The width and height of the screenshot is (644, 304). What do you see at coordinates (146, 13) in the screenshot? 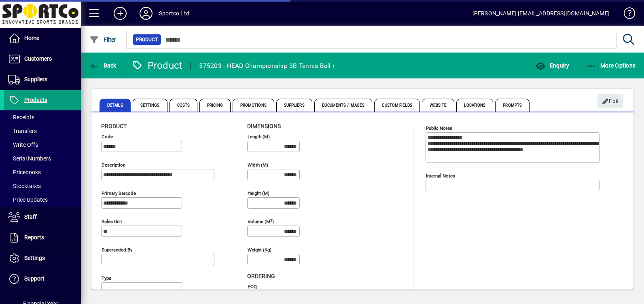
I see `button: Profile` at bounding box center [146, 13].